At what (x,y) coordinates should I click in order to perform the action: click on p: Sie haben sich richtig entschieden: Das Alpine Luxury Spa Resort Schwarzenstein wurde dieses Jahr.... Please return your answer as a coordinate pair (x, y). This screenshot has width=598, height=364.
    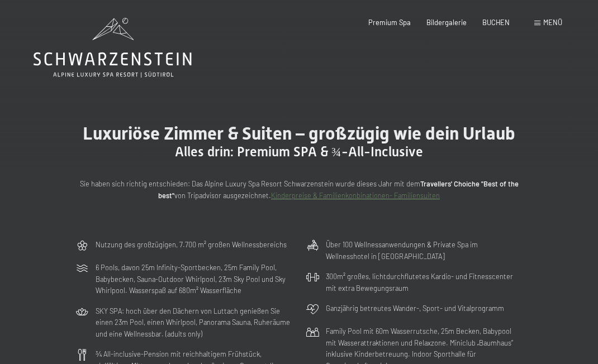
    Looking at the image, I should click on (299, 189).